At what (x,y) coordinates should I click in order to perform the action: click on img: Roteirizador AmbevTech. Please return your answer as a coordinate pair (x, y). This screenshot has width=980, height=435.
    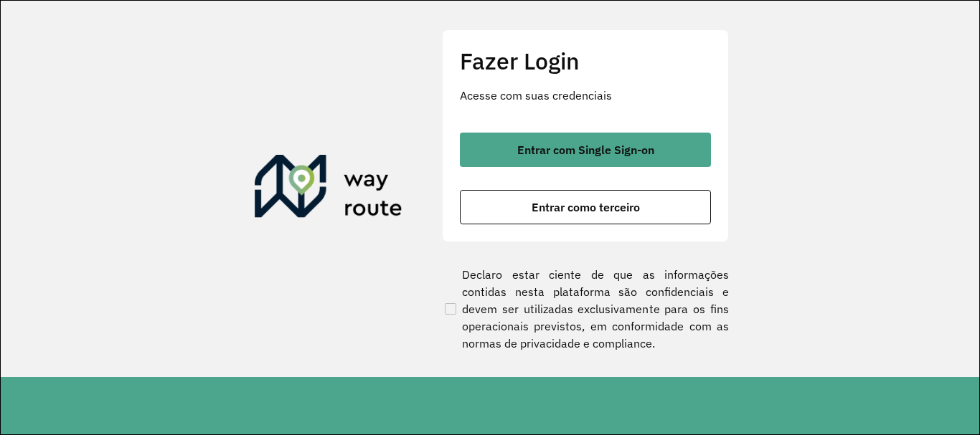
    Looking at the image, I should click on (329, 189).